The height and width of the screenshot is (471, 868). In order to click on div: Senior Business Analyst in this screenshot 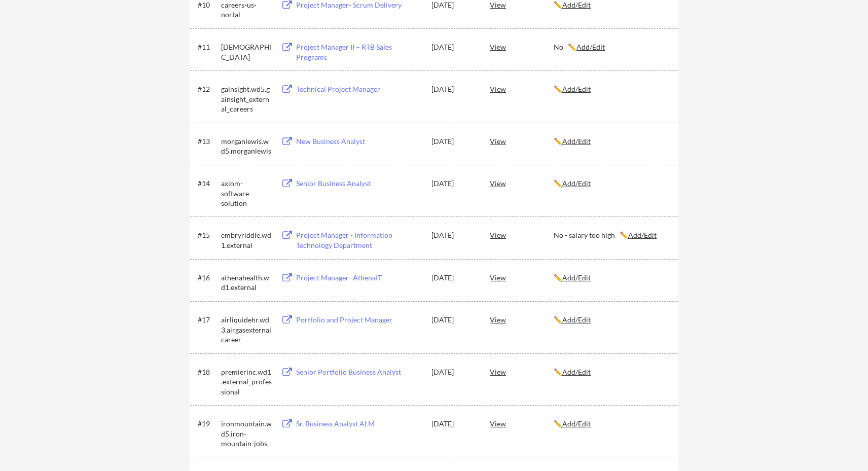, I will do `click(359, 184)`.